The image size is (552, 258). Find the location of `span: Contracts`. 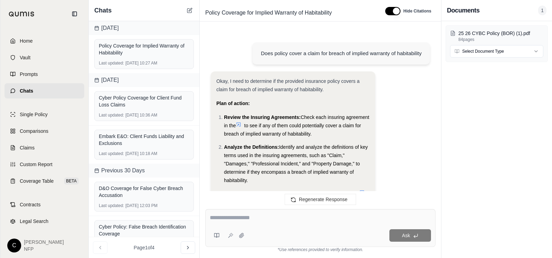

span: Contracts is located at coordinates (30, 204).